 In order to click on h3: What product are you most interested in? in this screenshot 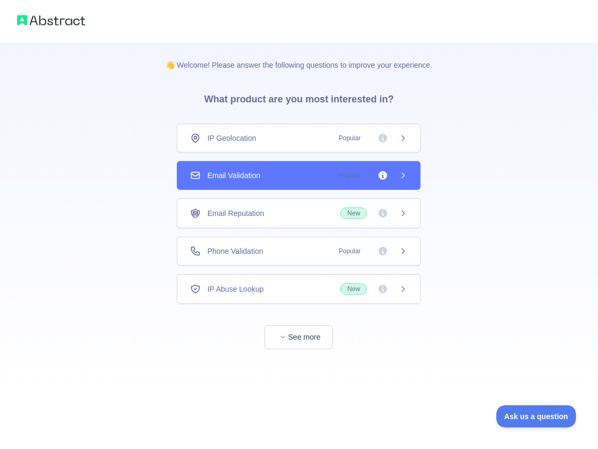, I will do `click(299, 97)`.